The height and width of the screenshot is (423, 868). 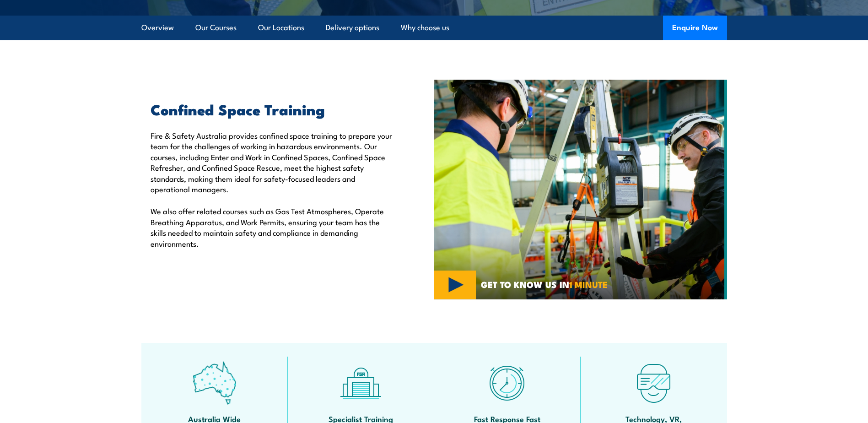 What do you see at coordinates (352, 28) in the screenshot?
I see `a: Delivery options` at bounding box center [352, 28].